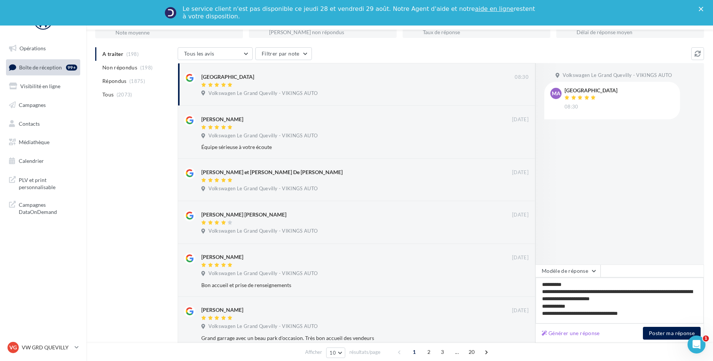  I want to click on a: Campagnes, so click(43, 105).